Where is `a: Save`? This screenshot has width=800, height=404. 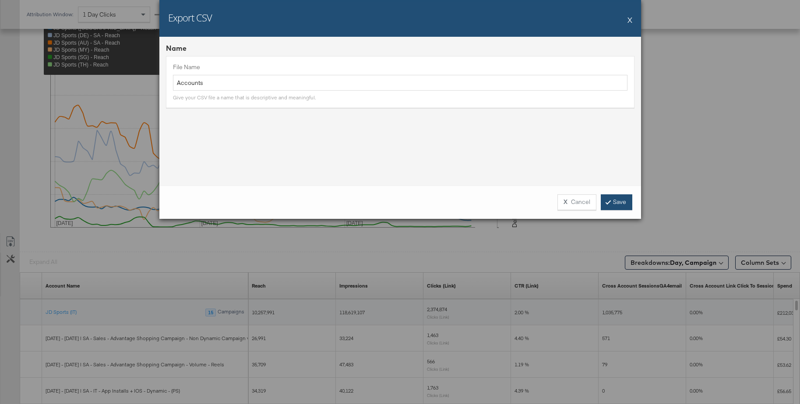 a: Save is located at coordinates (616, 202).